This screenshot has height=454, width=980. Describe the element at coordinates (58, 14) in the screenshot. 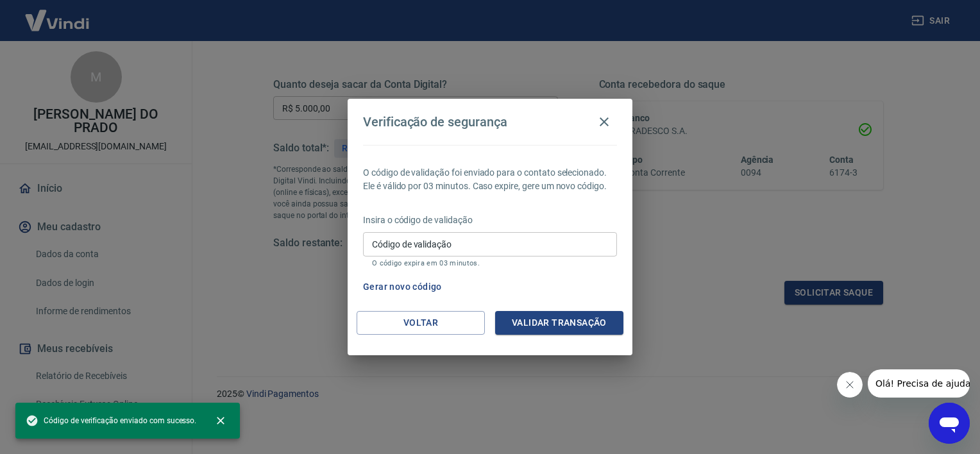

I see `span: Olá! Precisa de ajuda?` at that location.